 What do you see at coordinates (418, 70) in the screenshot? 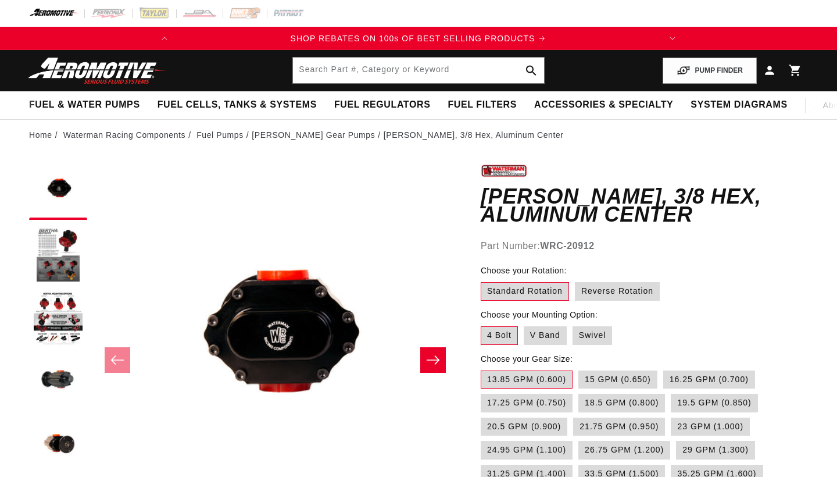
I see `input: Search by Part Number, Category or Keyword` at bounding box center [418, 70].